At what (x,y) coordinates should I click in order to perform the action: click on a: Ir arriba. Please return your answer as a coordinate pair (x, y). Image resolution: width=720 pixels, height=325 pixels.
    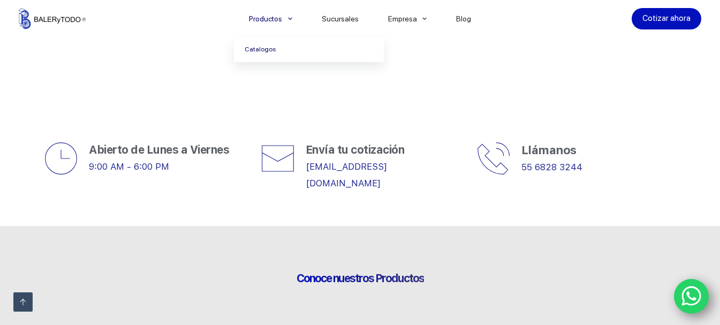
    Looking at the image, I should click on (23, 302).